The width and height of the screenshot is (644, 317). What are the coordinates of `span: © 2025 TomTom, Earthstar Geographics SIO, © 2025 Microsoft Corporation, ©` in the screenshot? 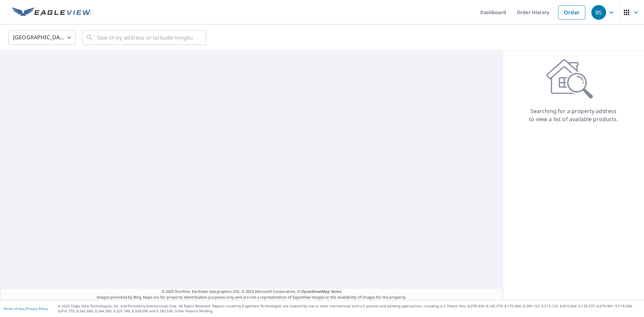 It's located at (251, 292).